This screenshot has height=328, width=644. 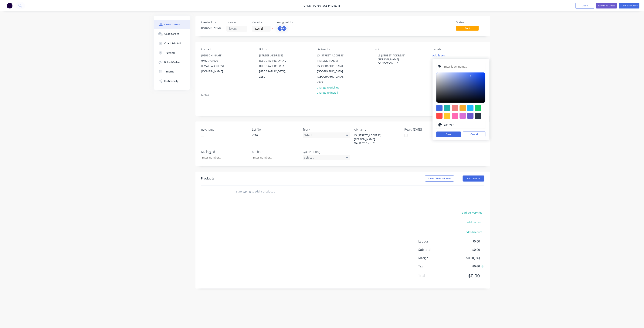 I want to click on div: #ffc82c, so click(x=447, y=116).